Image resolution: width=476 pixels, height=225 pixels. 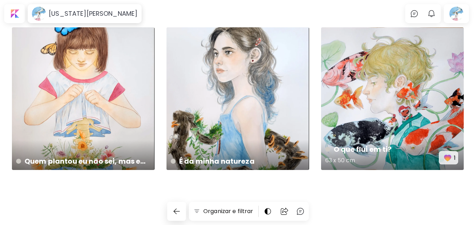 What do you see at coordinates (455, 158) in the screenshot?
I see `p: 1` at bounding box center [455, 158].